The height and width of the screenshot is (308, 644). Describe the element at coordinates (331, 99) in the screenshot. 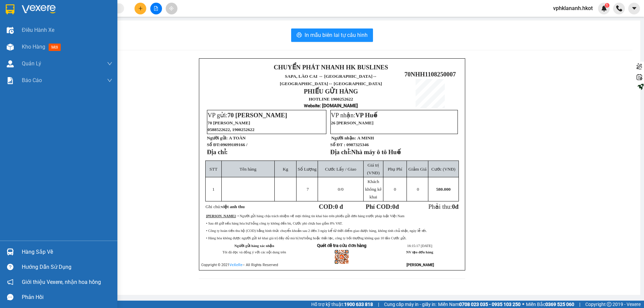

I see `strong: HOTLINE 1900252622` at that location.